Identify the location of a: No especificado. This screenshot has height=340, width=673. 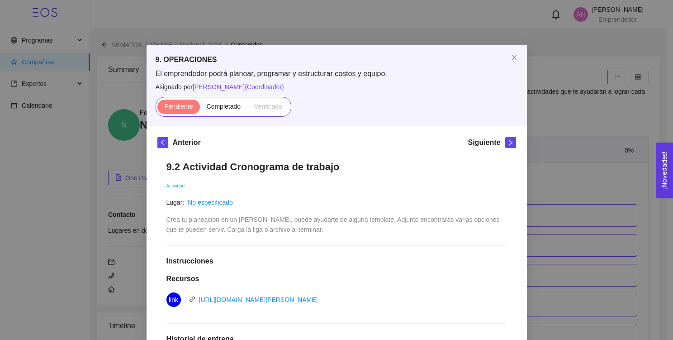
(210, 202).